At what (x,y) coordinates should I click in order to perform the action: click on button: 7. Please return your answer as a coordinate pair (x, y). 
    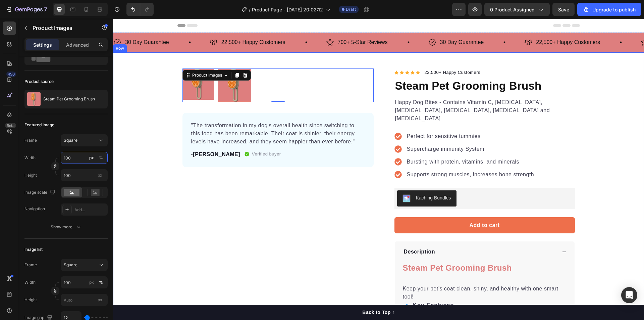
    Looking at the image, I should click on (26, 9).